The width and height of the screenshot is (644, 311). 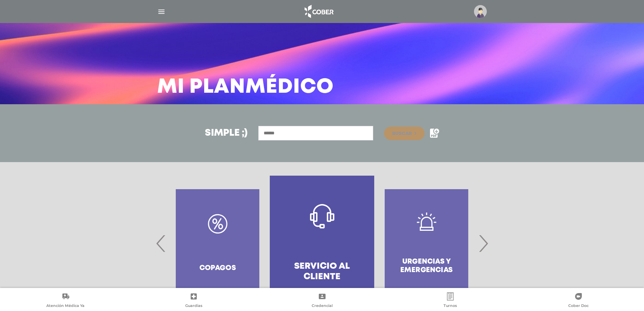 What do you see at coordinates (450, 306) in the screenshot?
I see `span: Turnos` at bounding box center [450, 306].